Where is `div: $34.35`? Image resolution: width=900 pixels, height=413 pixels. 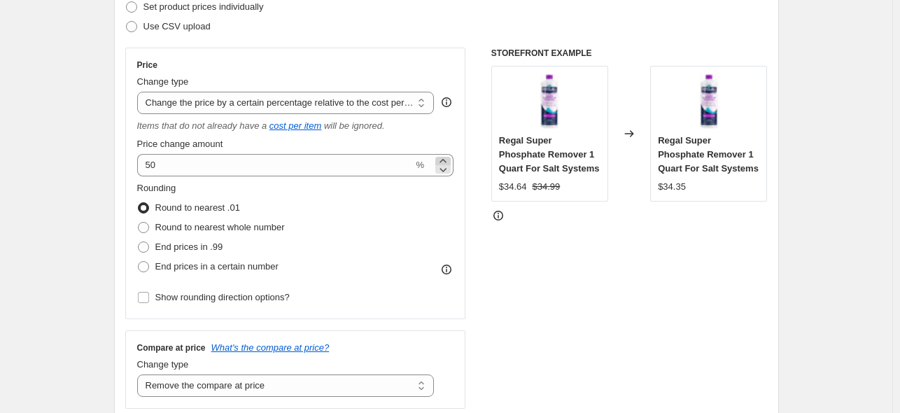
div: $34.35 is located at coordinates (672, 187).